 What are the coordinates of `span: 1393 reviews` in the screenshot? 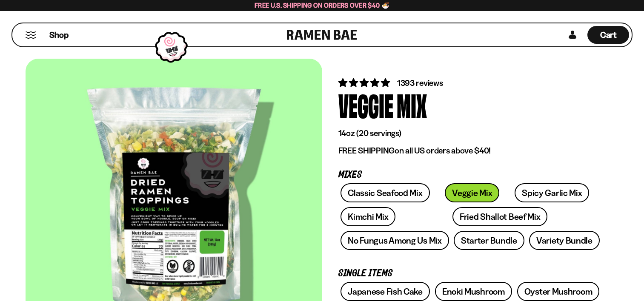 It's located at (420, 83).